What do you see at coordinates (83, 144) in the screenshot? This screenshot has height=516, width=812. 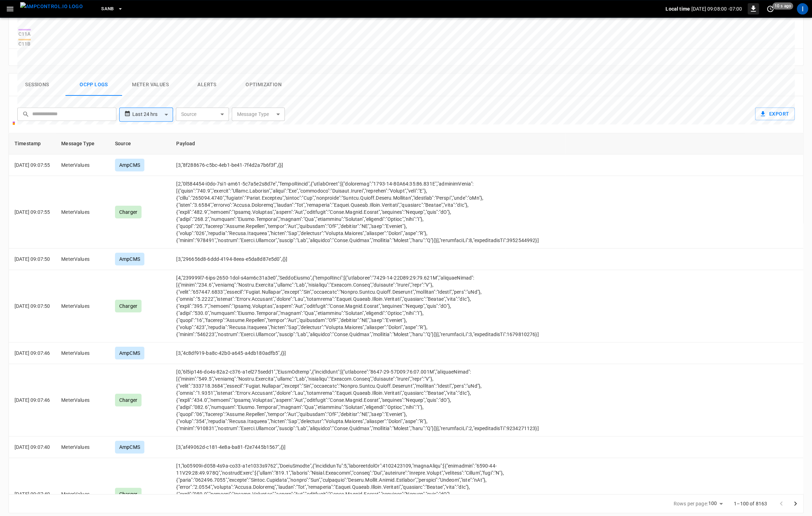 I see `th: Message Type` at bounding box center [83, 144].